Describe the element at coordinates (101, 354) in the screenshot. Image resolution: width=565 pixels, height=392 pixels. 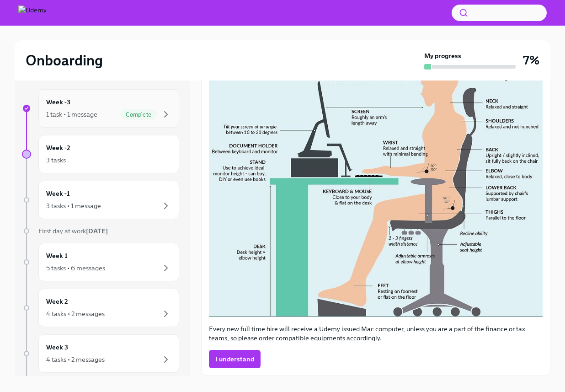
I see `a: Week 34 tasks • 2 messages` at that location.